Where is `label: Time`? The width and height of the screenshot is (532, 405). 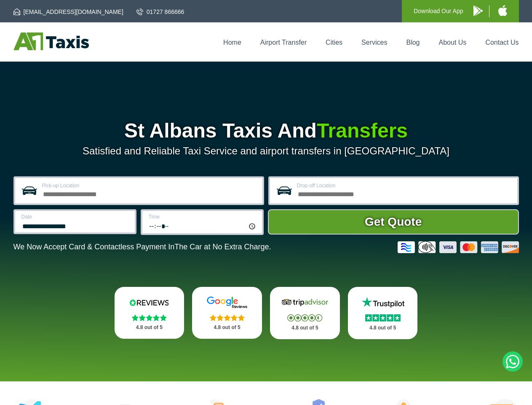
label: Time is located at coordinates (203, 217).